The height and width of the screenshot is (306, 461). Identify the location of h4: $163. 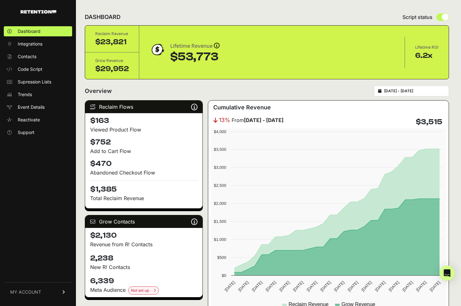
(144, 121).